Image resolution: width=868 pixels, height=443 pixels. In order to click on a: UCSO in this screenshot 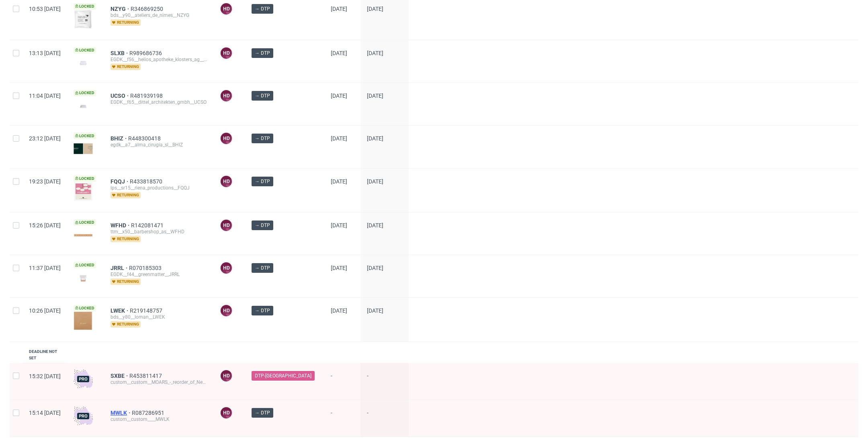, I will do `click(120, 95)`.